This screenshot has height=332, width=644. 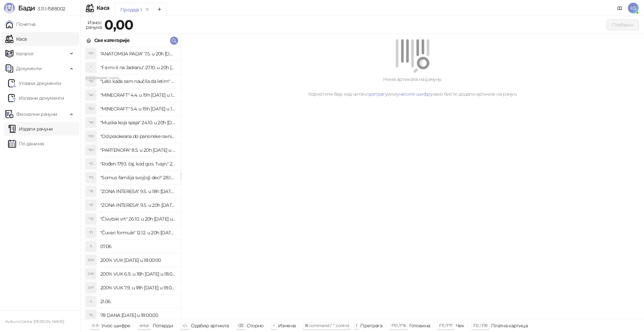 I want to click on a: Документација, so click(x=620, y=8).